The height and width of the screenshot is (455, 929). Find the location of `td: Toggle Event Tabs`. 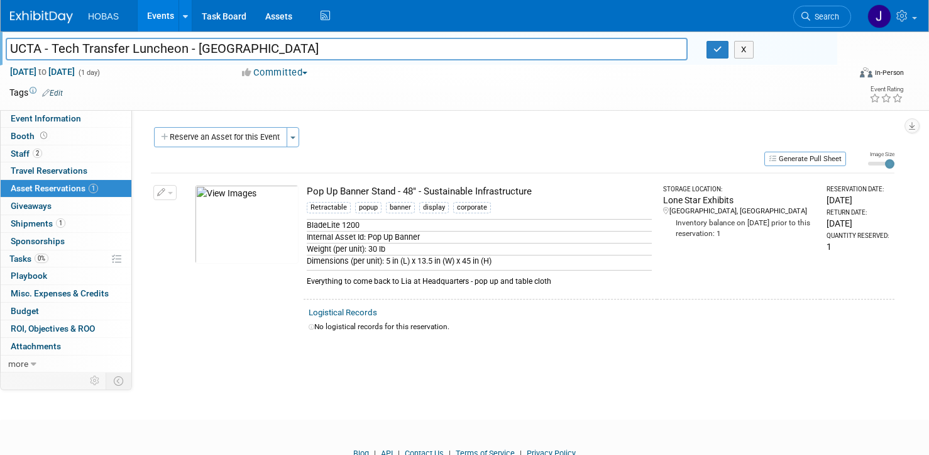

td: Toggle Event Tabs is located at coordinates (119, 380).